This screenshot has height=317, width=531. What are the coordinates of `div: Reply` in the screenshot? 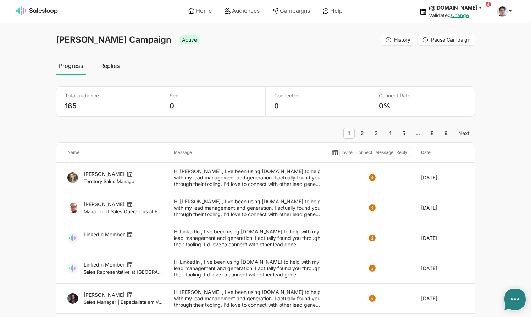 It's located at (402, 152).